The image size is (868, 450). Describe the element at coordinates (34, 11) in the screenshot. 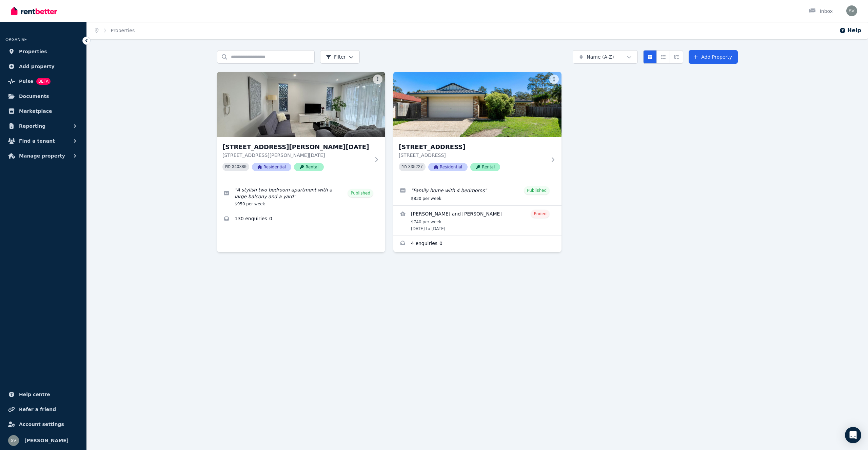

I see `img: RentBetter` at that location.